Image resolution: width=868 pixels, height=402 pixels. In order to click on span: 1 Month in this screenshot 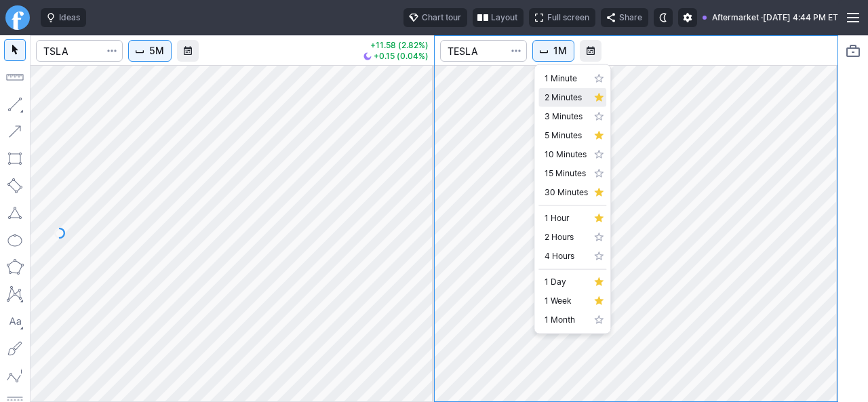, I will do `click(566, 320)`.